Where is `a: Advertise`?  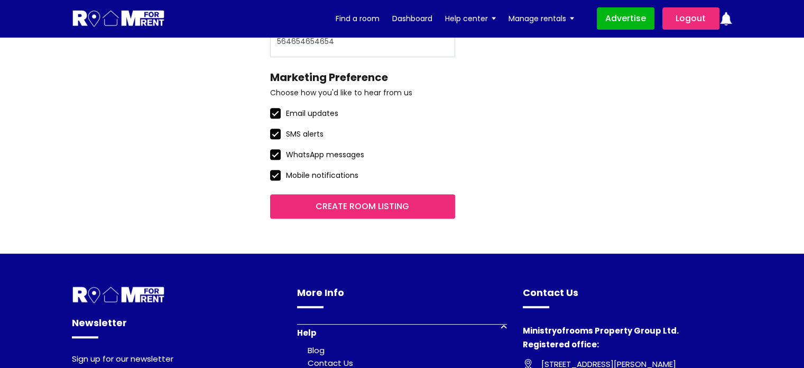 a: Advertise is located at coordinates (626, 19).